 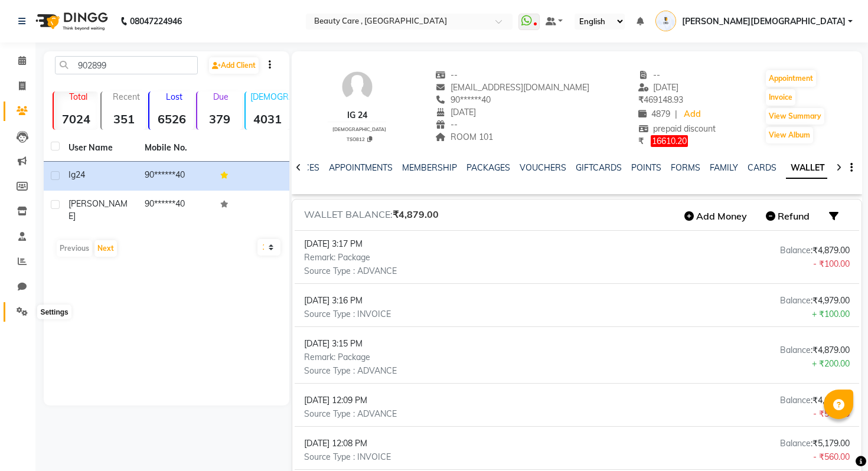 What do you see at coordinates (429, 168) in the screenshot?
I see `a: MEMBERSHIP` at bounding box center [429, 168].